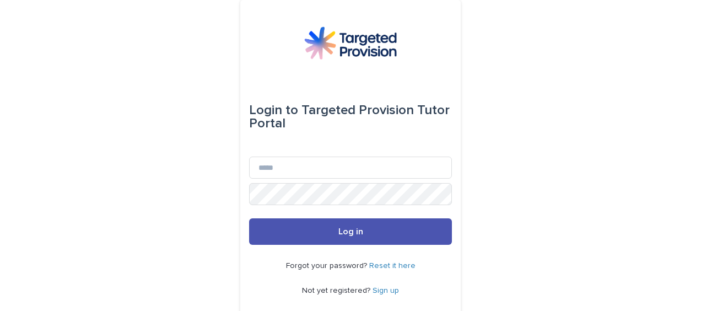 The image size is (701, 311). Describe the element at coordinates (327, 266) in the screenshot. I see `span: Forgot your password?` at that location.